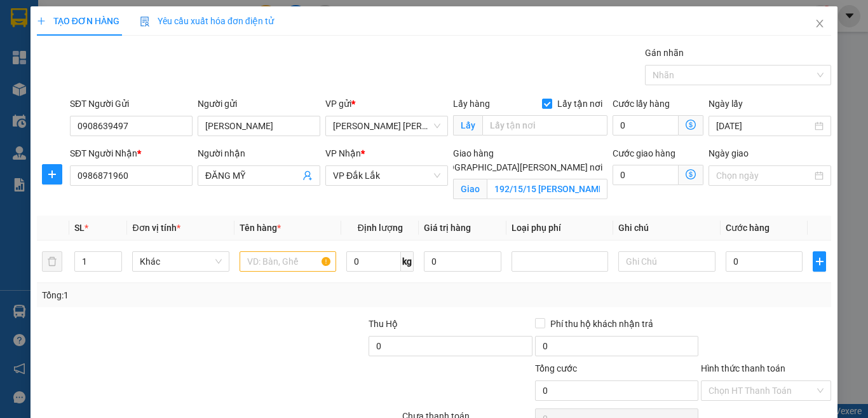 The height and width of the screenshot is (418, 868). Describe the element at coordinates (470, 189) in the screenshot. I see `span: Giao` at that location.